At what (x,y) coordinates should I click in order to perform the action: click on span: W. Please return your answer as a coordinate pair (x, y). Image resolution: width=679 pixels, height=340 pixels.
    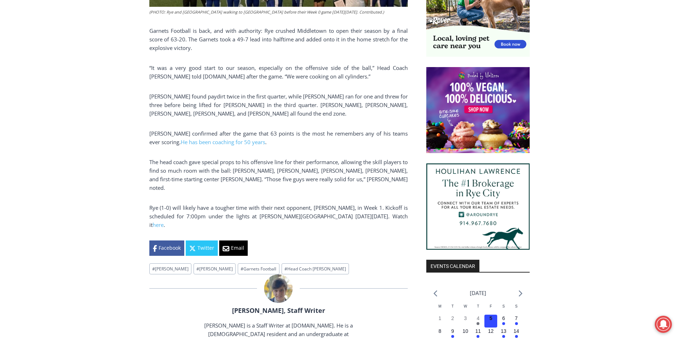
    Looking at the image, I should click on (465, 306).